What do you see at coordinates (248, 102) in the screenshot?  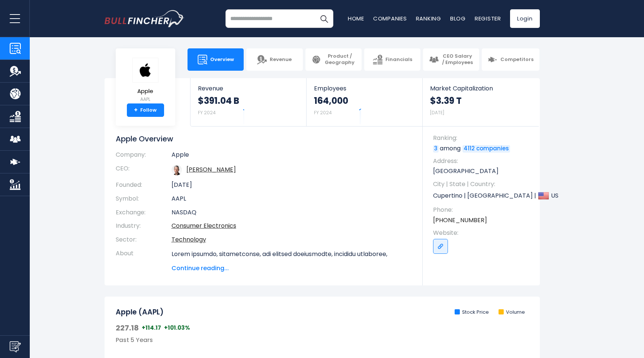 I see `a: Revenue $391.04 B FY 2024` at bounding box center [248, 102].